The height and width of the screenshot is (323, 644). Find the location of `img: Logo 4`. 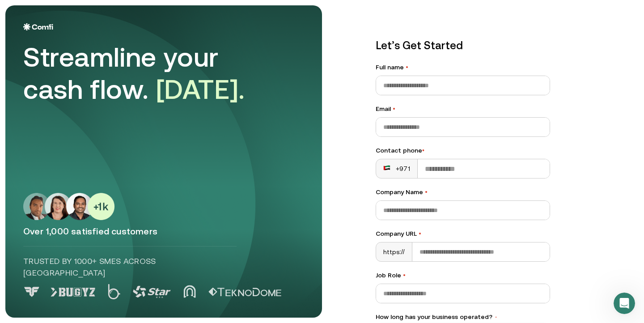

img: Logo 4 is located at coordinates (190, 291).